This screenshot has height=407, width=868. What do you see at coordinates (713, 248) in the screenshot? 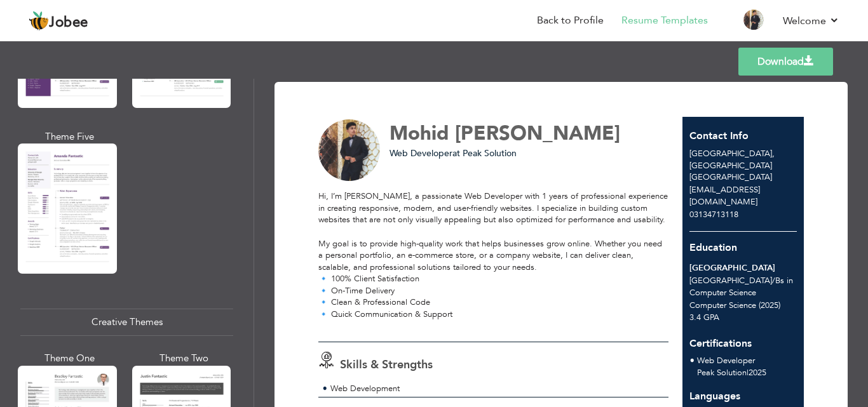
I see `span: Education` at bounding box center [713, 248].